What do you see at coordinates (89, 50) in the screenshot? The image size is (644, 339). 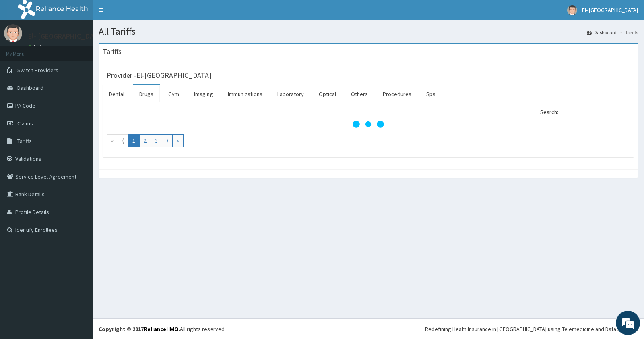 I see `div: Chat with us now` at bounding box center [89, 50].